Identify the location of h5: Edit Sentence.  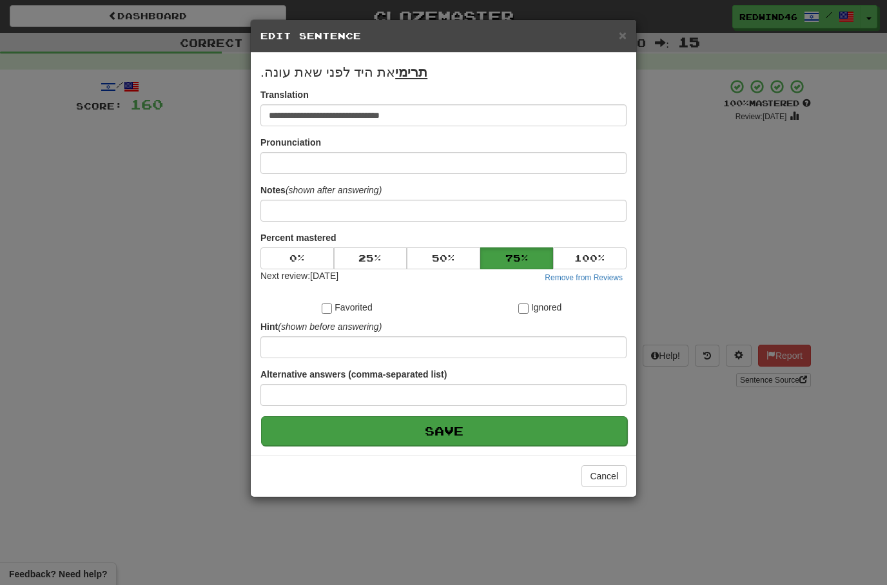
(443, 36).